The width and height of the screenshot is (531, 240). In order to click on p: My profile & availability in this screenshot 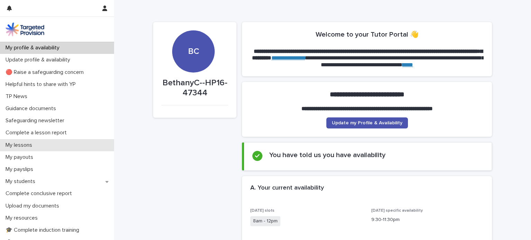, I will do `click(34, 48)`.